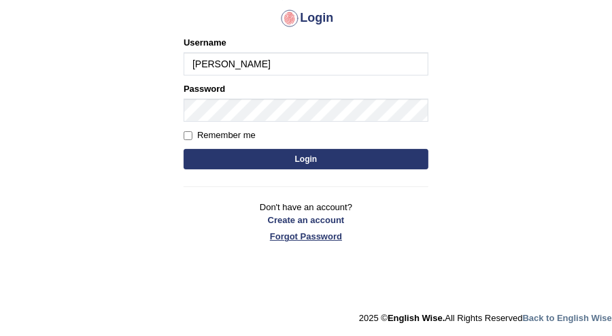  Describe the element at coordinates (188, 135) in the screenshot. I see `input: Remember me` at that location.